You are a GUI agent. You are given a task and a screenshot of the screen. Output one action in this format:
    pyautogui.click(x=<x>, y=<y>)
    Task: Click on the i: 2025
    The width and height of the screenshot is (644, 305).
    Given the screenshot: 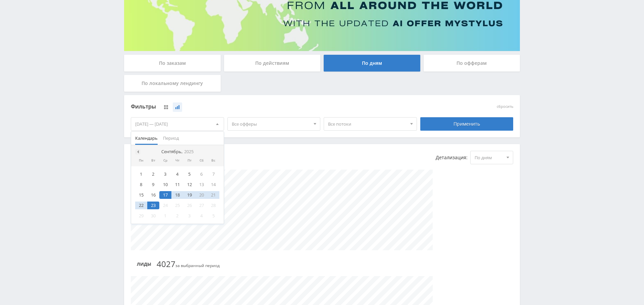 What is the action you would take?
    pyautogui.click(x=189, y=151)
    